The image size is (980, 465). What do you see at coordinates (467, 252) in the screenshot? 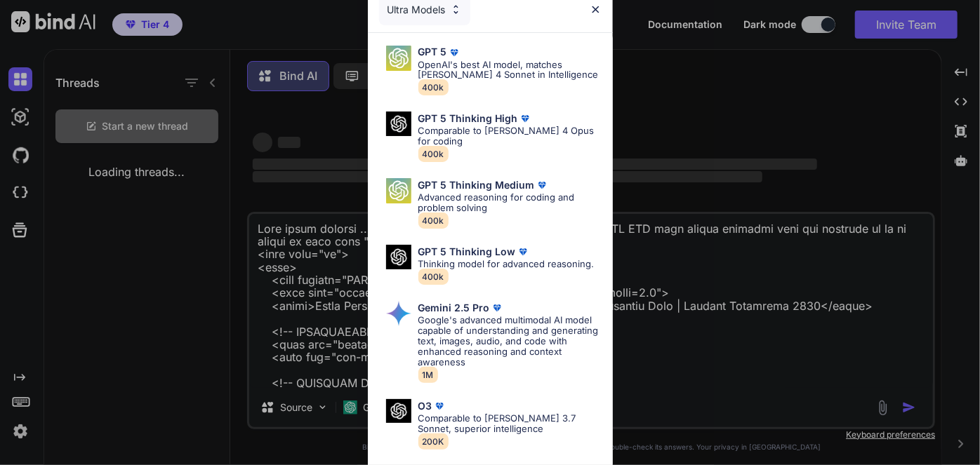
I see `p: GPT 5 Thinking Low` at bounding box center [467, 252].